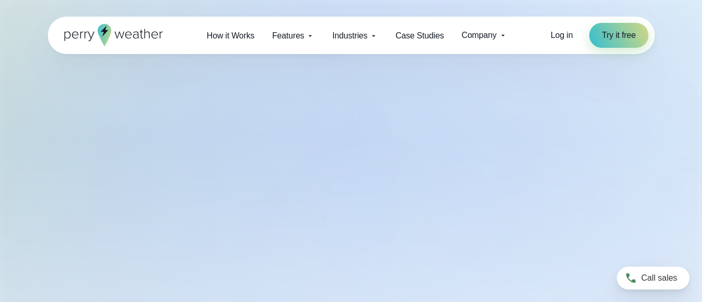  What do you see at coordinates (419, 36) in the screenshot?
I see `span: Case Studies` at bounding box center [419, 36].